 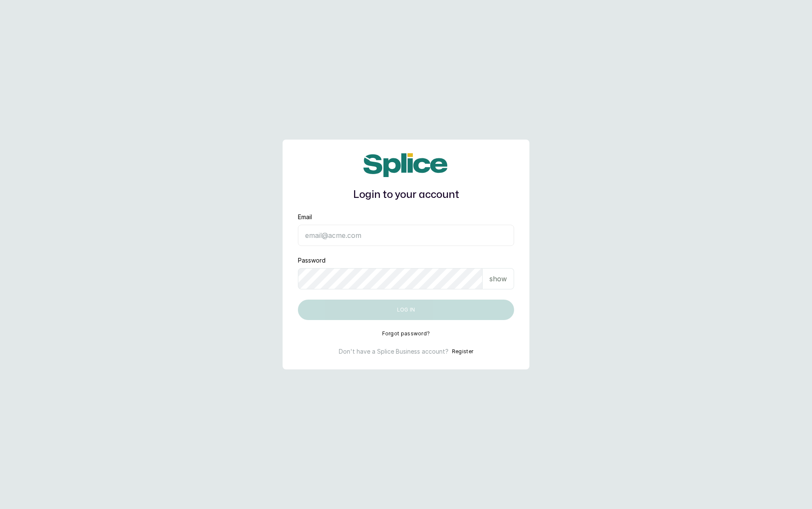 What do you see at coordinates (305, 217) in the screenshot?
I see `label: Email` at bounding box center [305, 217].